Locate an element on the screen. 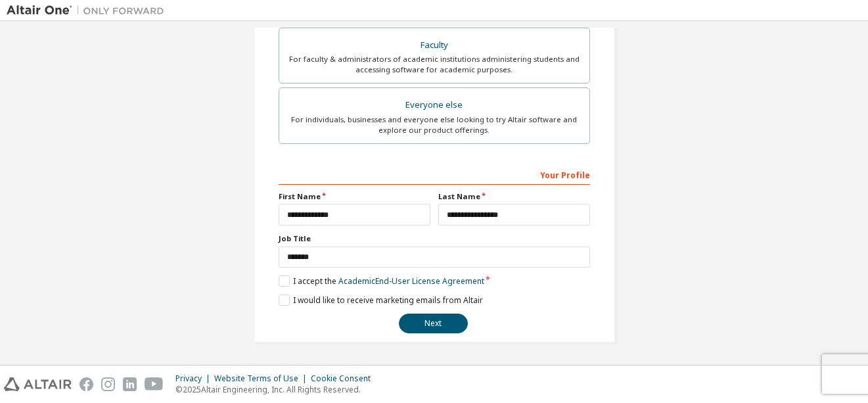 Image resolution: width=868 pixels, height=403 pixels. div: Privacy is located at coordinates (195, 379).